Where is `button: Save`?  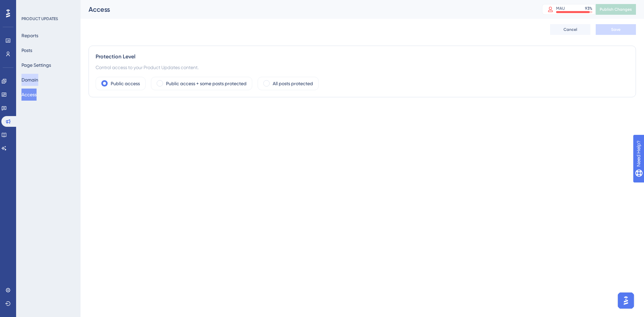 button: Save is located at coordinates (616, 30).